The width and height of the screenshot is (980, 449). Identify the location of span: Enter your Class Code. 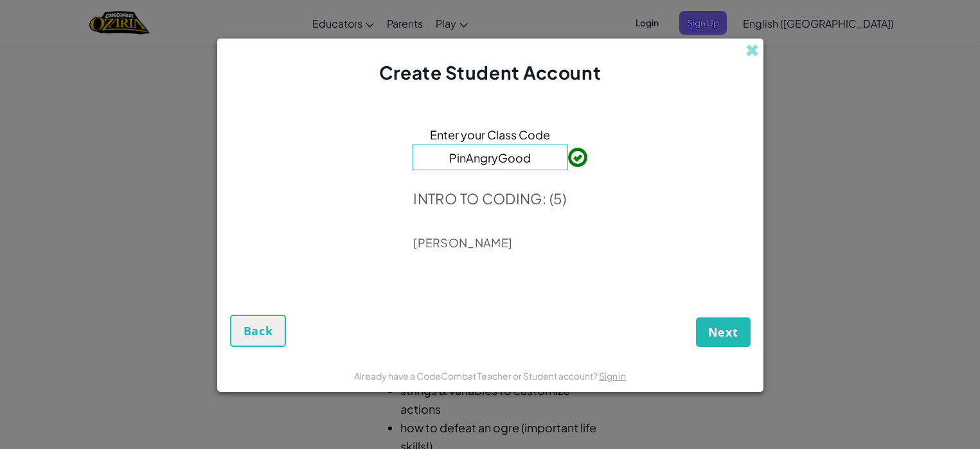
(490, 134).